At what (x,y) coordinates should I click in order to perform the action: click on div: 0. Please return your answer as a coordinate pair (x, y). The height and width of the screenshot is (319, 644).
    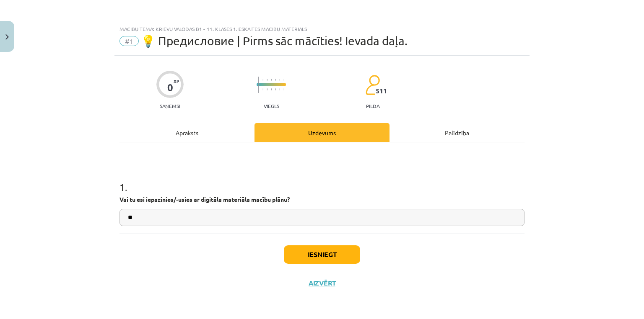
    Looking at the image, I should click on (170, 87).